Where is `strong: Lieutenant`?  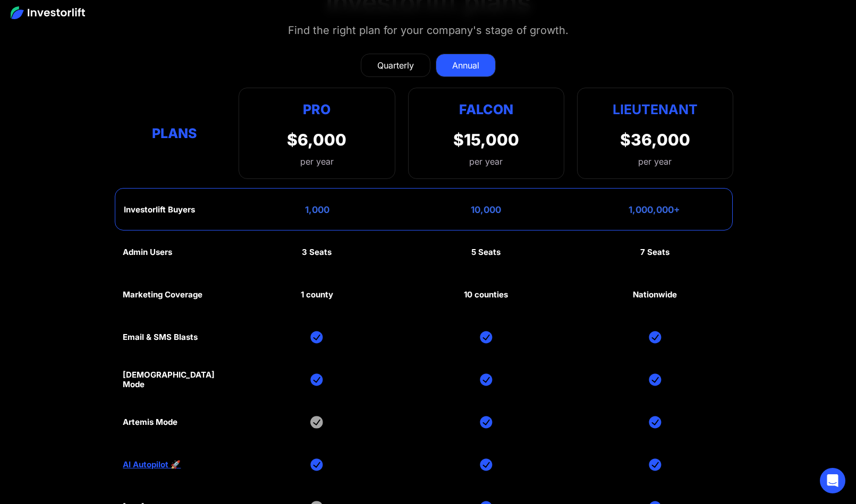 strong: Lieutenant is located at coordinates (655, 109).